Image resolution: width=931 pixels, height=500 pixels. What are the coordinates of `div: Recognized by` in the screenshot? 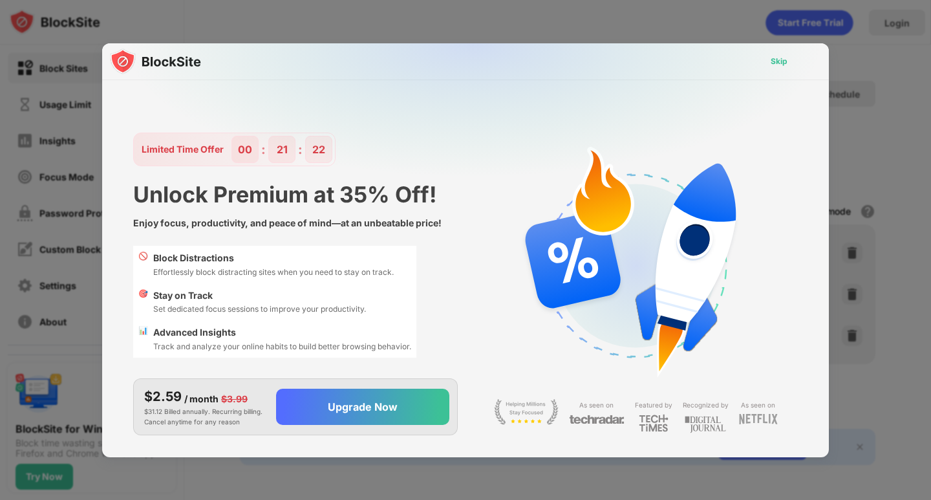 It's located at (705, 405).